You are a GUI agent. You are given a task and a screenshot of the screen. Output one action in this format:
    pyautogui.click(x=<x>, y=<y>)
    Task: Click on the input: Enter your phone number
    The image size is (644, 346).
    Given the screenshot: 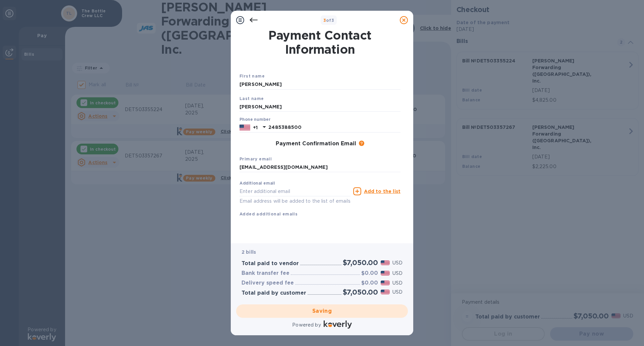 What is the action you would take?
    pyautogui.click(x=334, y=128)
    